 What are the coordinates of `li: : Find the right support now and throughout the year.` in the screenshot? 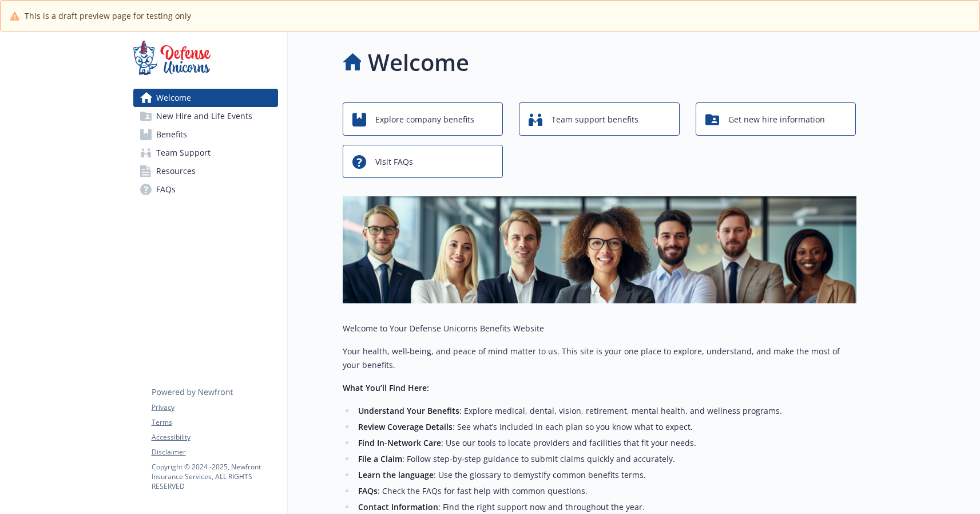 It's located at (606, 507).